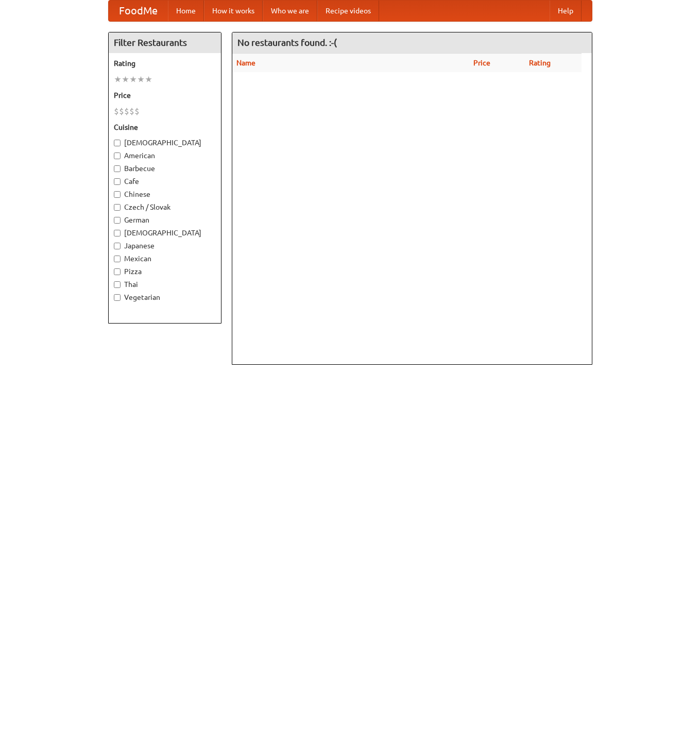  Describe the element at coordinates (234, 11) in the screenshot. I see `a: How it works` at that location.